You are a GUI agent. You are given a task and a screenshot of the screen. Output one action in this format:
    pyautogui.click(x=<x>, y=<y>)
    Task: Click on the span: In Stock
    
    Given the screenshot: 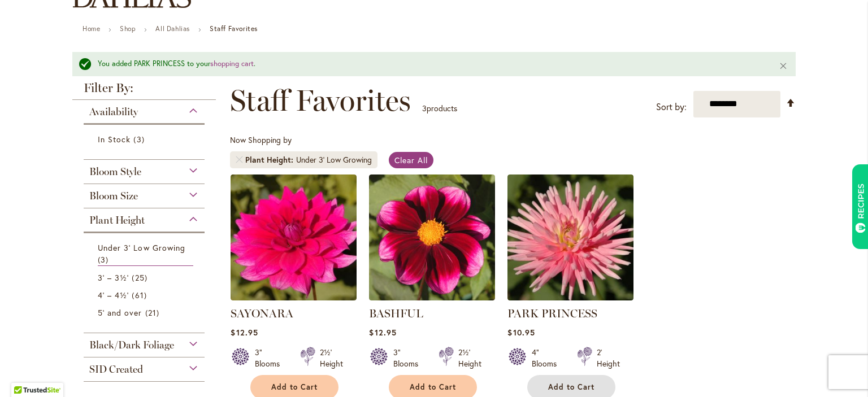 What is the action you would take?
    pyautogui.click(x=114, y=139)
    